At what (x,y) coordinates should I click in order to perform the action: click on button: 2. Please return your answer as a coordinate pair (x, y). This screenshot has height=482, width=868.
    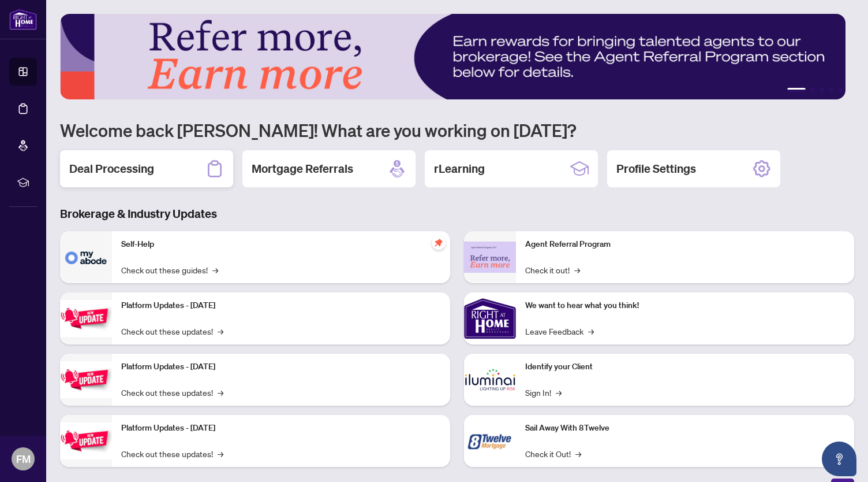
    Looking at the image, I should click on (813, 90).